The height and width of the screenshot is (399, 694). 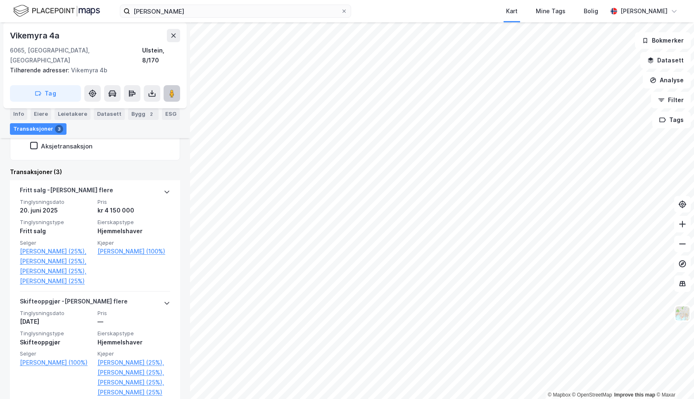 What do you see at coordinates (109, 114) in the screenshot?
I see `div: Datasett` at bounding box center [109, 114].